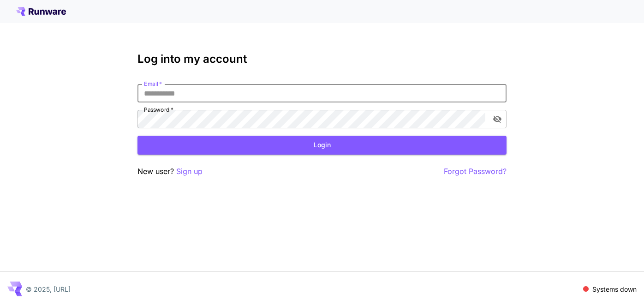 This screenshot has width=644, height=306. What do you see at coordinates (475, 171) in the screenshot?
I see `p: Forgot Password?` at bounding box center [475, 171].